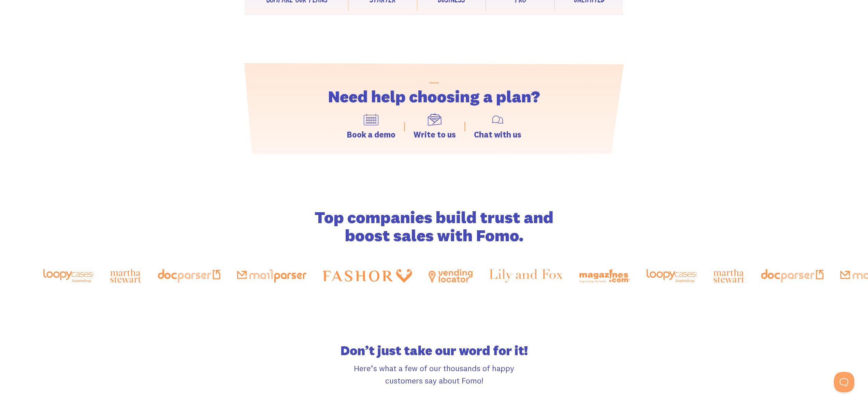 The image size is (868, 406). Describe the element at coordinates (371, 127) in the screenshot. I see `a: Book a demo` at that location.